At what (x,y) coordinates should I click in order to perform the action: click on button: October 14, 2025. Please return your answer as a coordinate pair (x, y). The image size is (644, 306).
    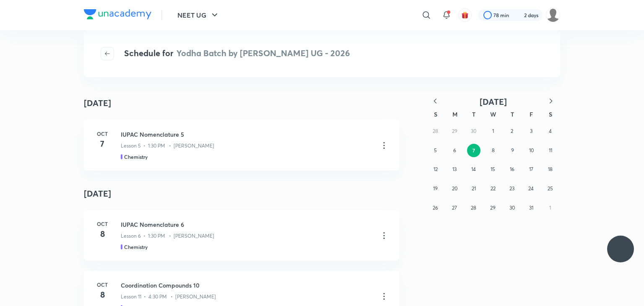
    Looking at the image, I should click on (474, 169).